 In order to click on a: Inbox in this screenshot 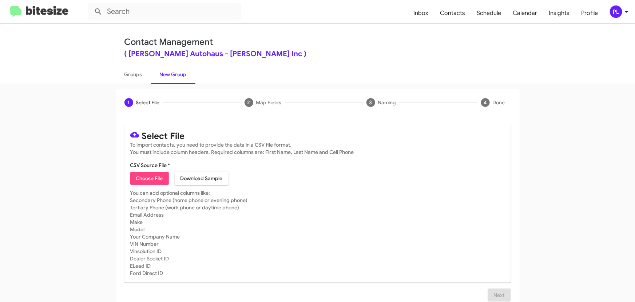, I will do `click(421, 13)`.